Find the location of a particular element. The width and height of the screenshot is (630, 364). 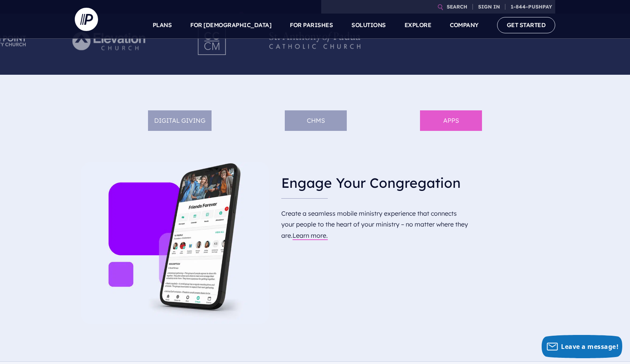

p: Create a seamless mobile ministry experience that connects your people to the heart of your minis... is located at coordinates (375, 225).